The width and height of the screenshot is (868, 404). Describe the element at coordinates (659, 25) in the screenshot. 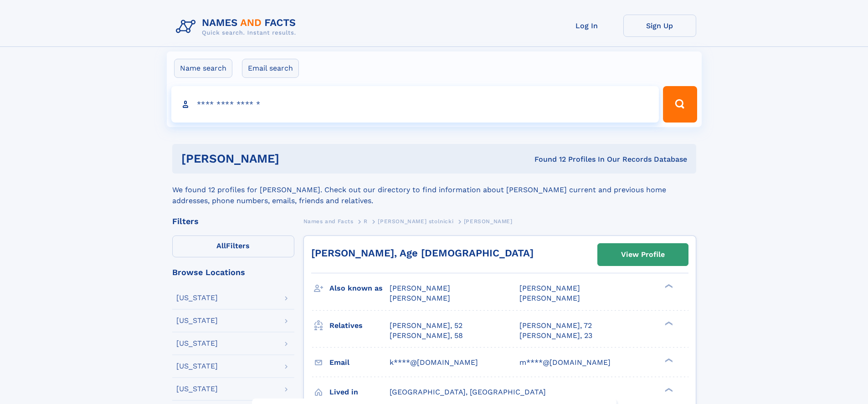

I see `a: Sign Up` at that location.